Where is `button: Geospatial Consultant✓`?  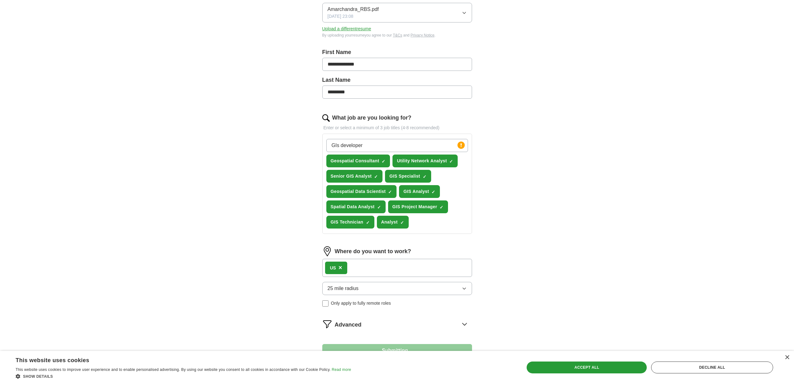 button: Geospatial Consultant✓ is located at coordinates (358, 161).